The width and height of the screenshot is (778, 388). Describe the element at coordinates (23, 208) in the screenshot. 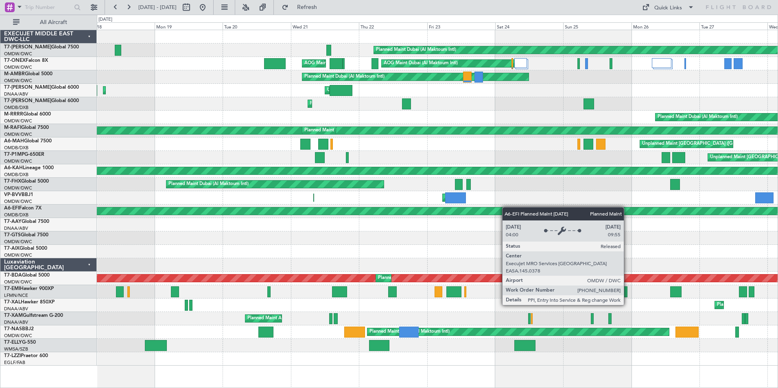

I see `a: A6-EFIFalcon 7X` at that location.